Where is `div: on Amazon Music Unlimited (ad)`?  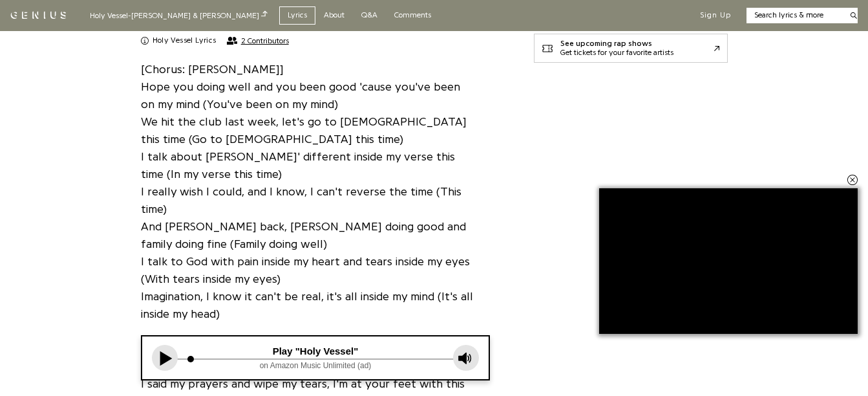
div: on Amazon Music Unlimited (ad) is located at coordinates (173, 28).